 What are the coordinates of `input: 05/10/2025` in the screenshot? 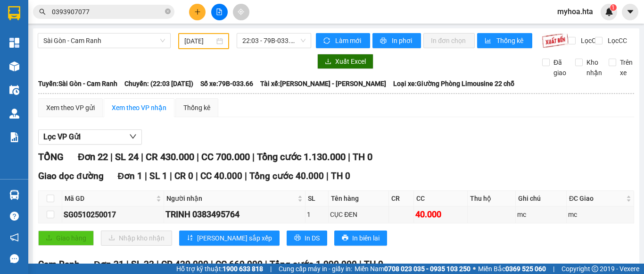 It's located at (200, 41).